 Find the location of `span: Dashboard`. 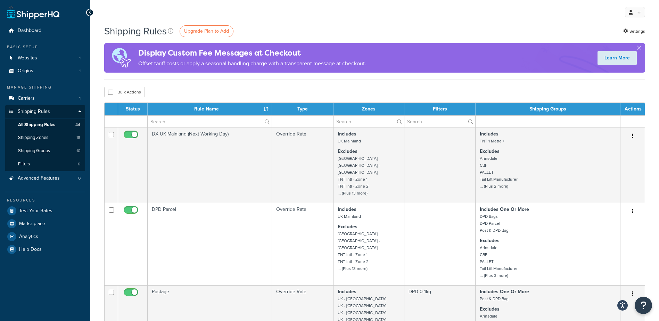

span: Dashboard is located at coordinates (30, 31).